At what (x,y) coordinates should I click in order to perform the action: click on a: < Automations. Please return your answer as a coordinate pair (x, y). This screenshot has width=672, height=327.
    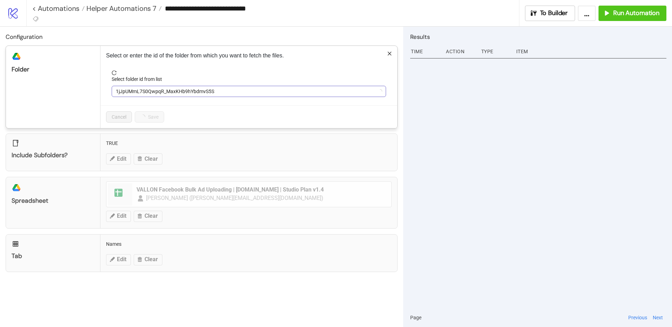
    Looking at the image, I should click on (58, 8).